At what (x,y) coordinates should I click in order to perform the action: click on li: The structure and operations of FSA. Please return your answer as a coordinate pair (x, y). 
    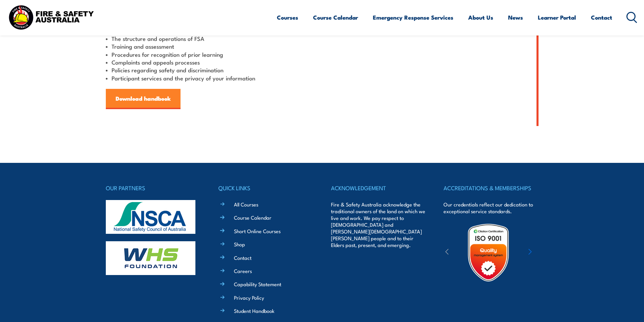
    Looking at the image, I should click on (198, 38).